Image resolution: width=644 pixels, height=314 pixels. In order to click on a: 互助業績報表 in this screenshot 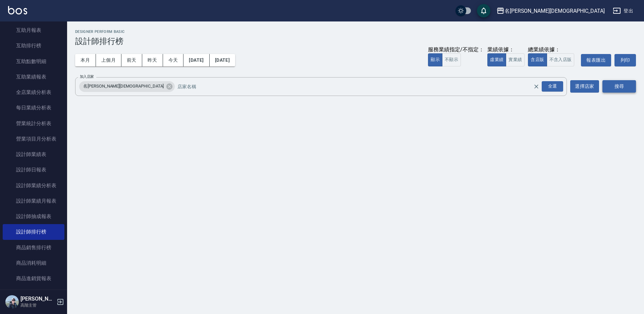, I will do `click(33, 77)`.